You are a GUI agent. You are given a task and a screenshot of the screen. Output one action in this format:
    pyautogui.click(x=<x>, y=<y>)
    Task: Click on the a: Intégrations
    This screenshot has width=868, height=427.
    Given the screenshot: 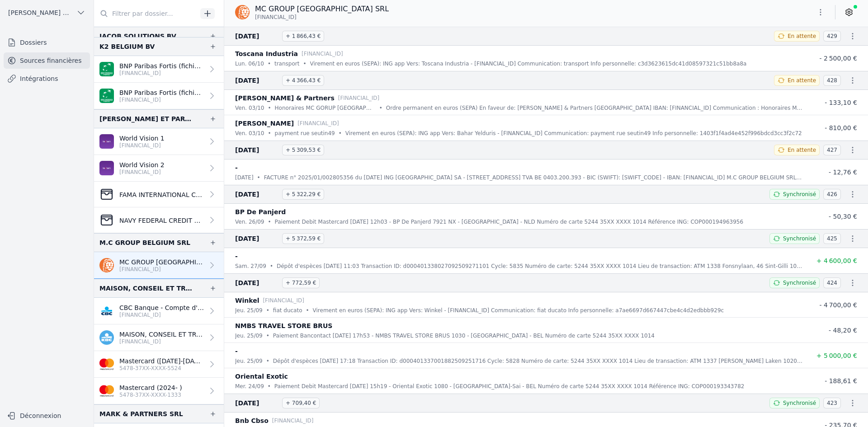 What is the action you would take?
    pyautogui.click(x=47, y=79)
    